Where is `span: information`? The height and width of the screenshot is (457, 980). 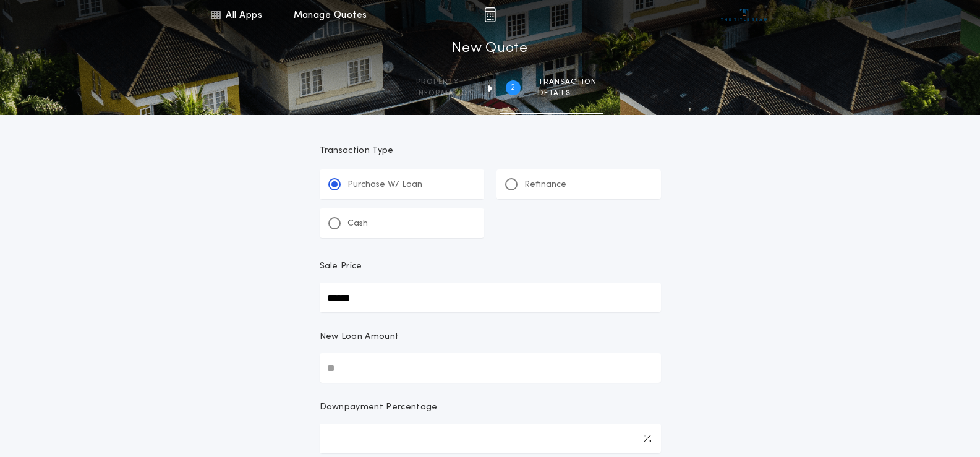
span: information is located at coordinates (445, 93).